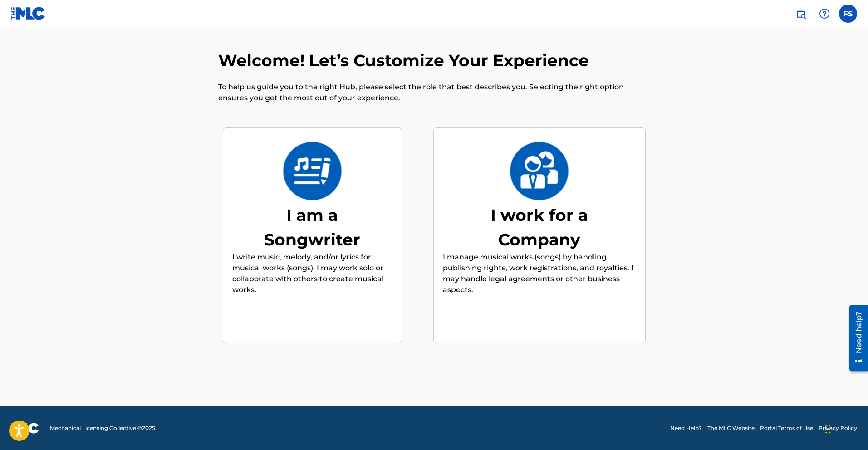 The height and width of the screenshot is (450, 868). Describe the element at coordinates (539, 171) in the screenshot. I see `img: I work for a Company` at that location.